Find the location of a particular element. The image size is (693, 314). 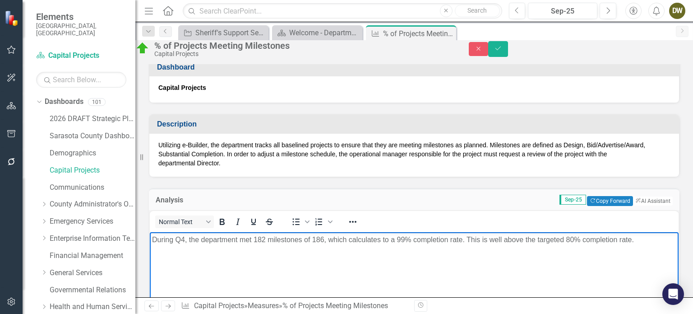

button: Copy Forward is located at coordinates (610, 201).